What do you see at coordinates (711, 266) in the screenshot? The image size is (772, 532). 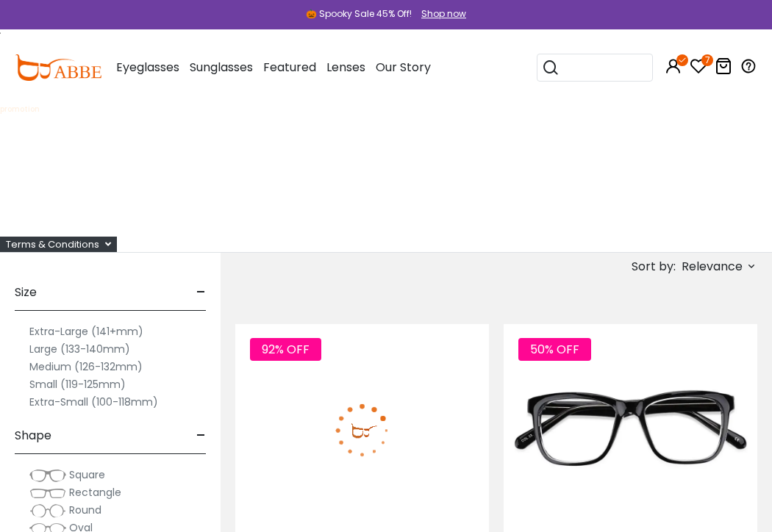 I see `span: Relevance` at bounding box center [711, 266].